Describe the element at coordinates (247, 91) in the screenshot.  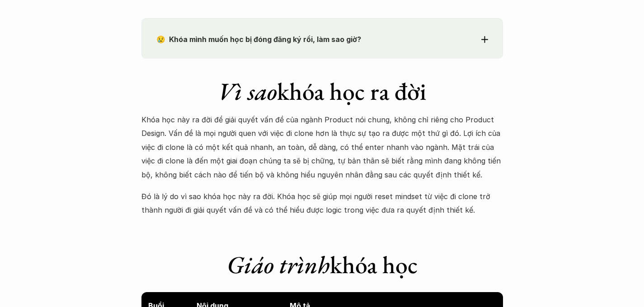
I see `em: Vì sao` at that location.